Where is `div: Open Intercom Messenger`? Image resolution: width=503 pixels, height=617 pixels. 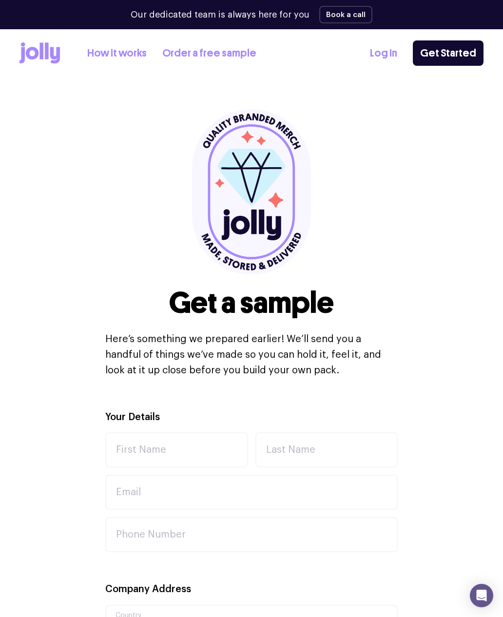
div: Open Intercom Messenger is located at coordinates (481, 595).